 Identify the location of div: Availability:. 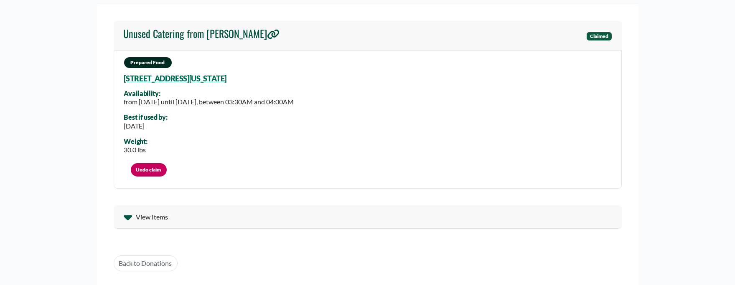
(209, 94).